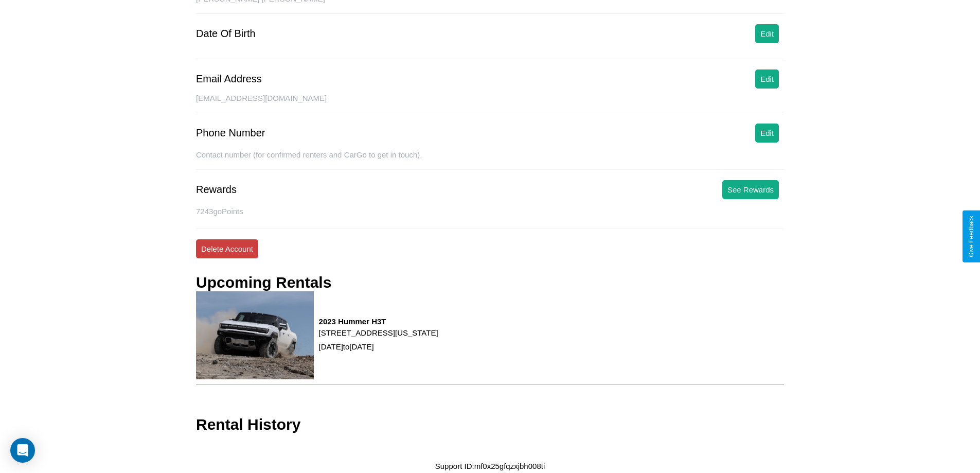 The width and height of the screenshot is (980, 473). What do you see at coordinates (490, 160) in the screenshot?
I see `div: Contact number (for confirmed renters and CarGo to get in touch).` at bounding box center [490, 160].